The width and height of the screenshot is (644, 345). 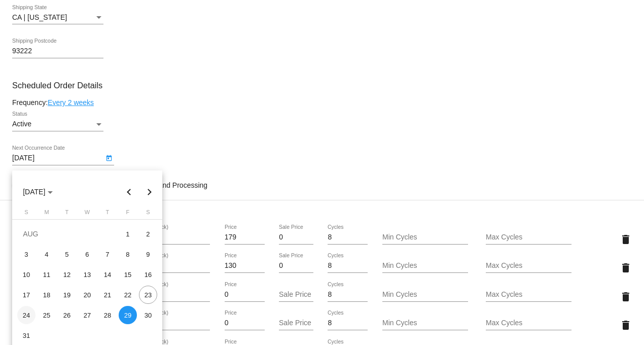 What do you see at coordinates (128, 254) in the screenshot?
I see `td: August 8, 2025` at bounding box center [128, 254].